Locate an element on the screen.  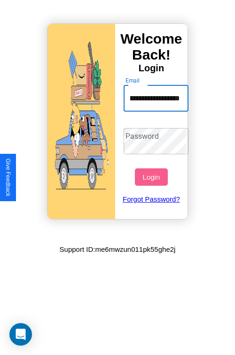
div: Open Intercom Messenger is located at coordinates (21, 335).